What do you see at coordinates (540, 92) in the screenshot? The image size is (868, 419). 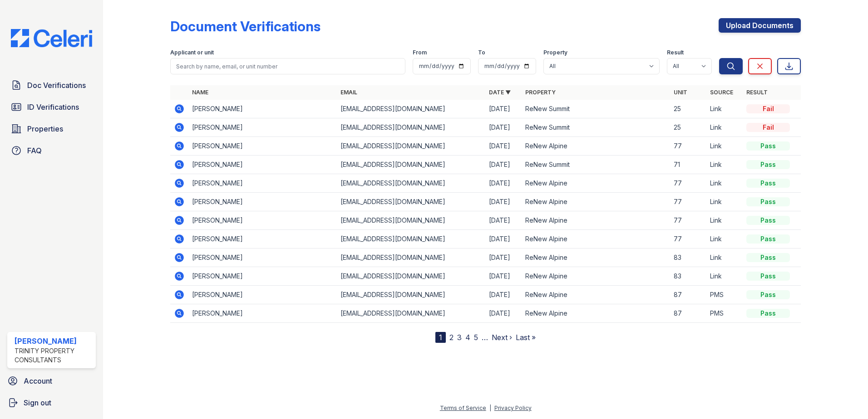 I see `a: Property` at bounding box center [540, 92].